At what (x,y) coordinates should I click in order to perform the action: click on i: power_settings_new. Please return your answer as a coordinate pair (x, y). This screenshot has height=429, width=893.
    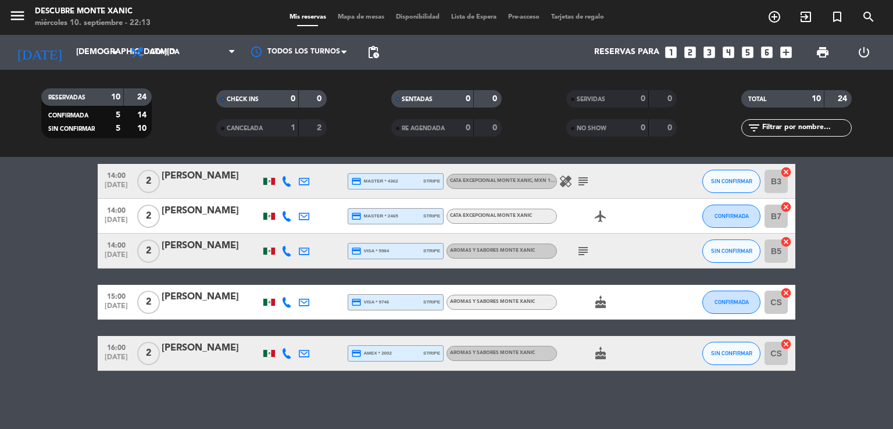
    Looking at the image, I should click on (864, 52).